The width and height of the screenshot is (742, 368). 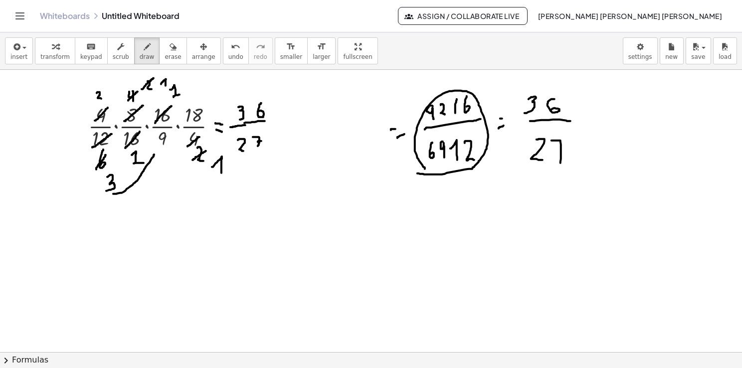 I want to click on i: redo, so click(x=260, y=47).